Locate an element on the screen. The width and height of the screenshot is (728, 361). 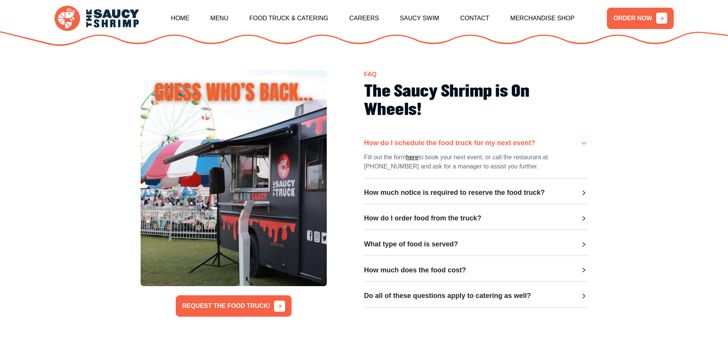
img: Image is located at coordinates (234, 178).